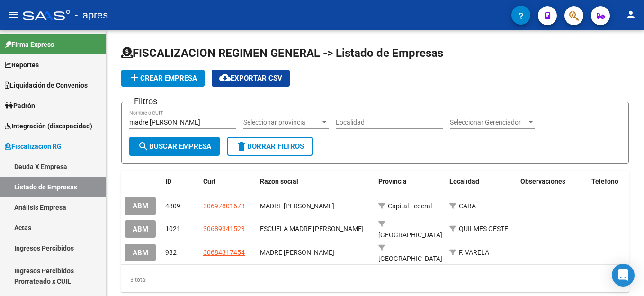 The height and width of the screenshot is (296, 644). Describe the element at coordinates (163, 78) in the screenshot. I see `button: Crear Empresa` at that location.